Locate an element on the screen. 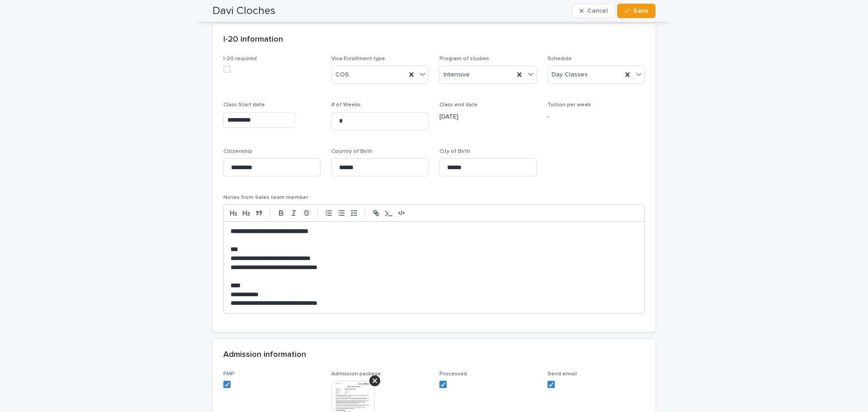 This screenshot has width=868, height=412. span: City of Birth is located at coordinates (455, 151).